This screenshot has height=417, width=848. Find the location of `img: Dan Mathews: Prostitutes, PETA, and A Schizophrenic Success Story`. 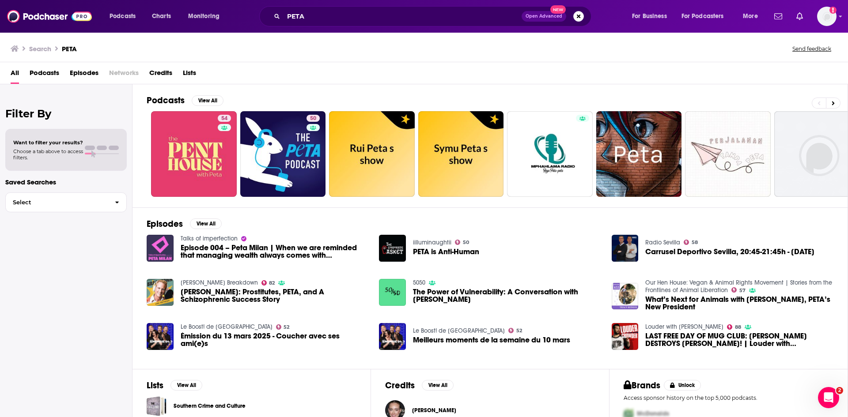

img: Dan Mathews: Prostitutes, PETA, and A Schizophrenic Success Story is located at coordinates (160, 292).